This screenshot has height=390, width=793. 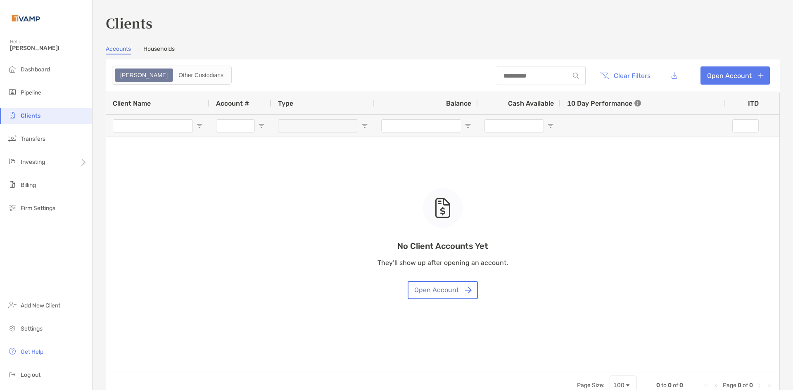 What do you see at coordinates (716, 386) in the screenshot?
I see `div: Previous Page` at bounding box center [716, 386].